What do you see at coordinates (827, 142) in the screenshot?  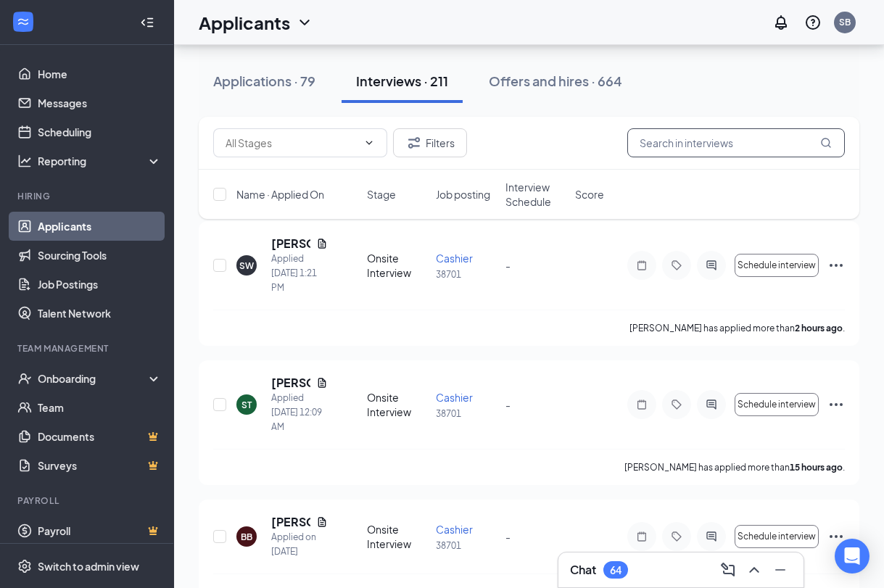 I see `svg: MagnifyingGlass` at bounding box center [827, 142].